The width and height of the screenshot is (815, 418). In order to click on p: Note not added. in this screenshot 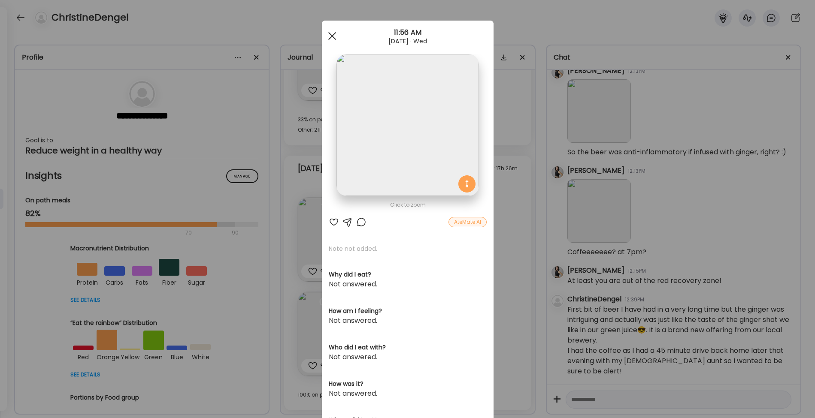, I will do `click(407, 249)`.